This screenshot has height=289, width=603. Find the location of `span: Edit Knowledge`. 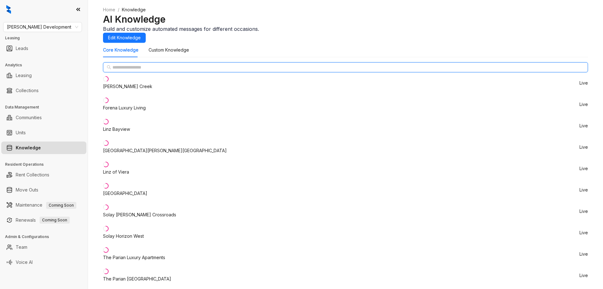

span: Edit Knowledge is located at coordinates (124, 38).